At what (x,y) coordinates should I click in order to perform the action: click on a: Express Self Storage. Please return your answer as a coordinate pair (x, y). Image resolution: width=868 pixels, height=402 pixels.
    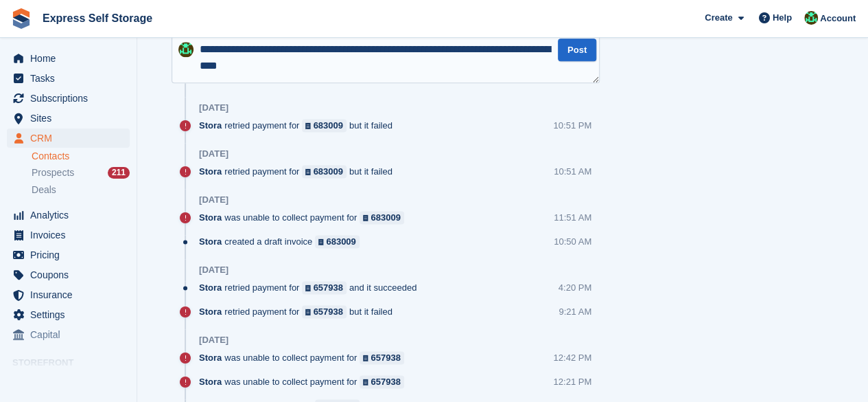
    Looking at the image, I should click on (97, 18).